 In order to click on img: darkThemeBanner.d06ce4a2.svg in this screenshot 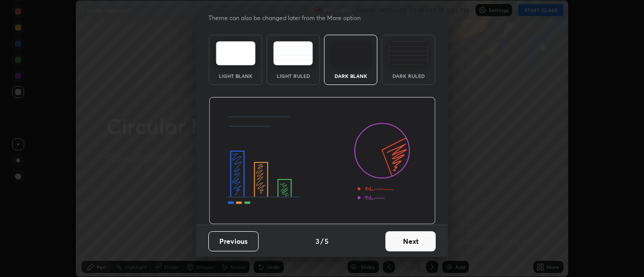, I will do `click(322, 161)`.